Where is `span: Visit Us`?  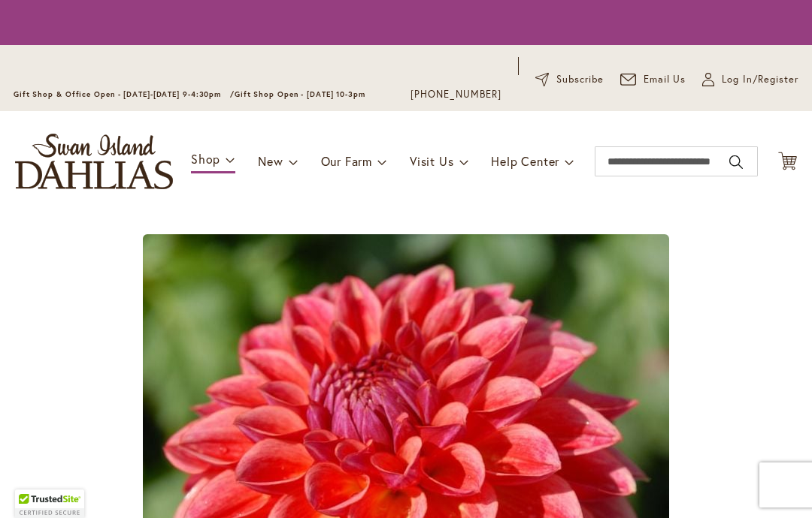
span: Visit Us is located at coordinates (431, 161).